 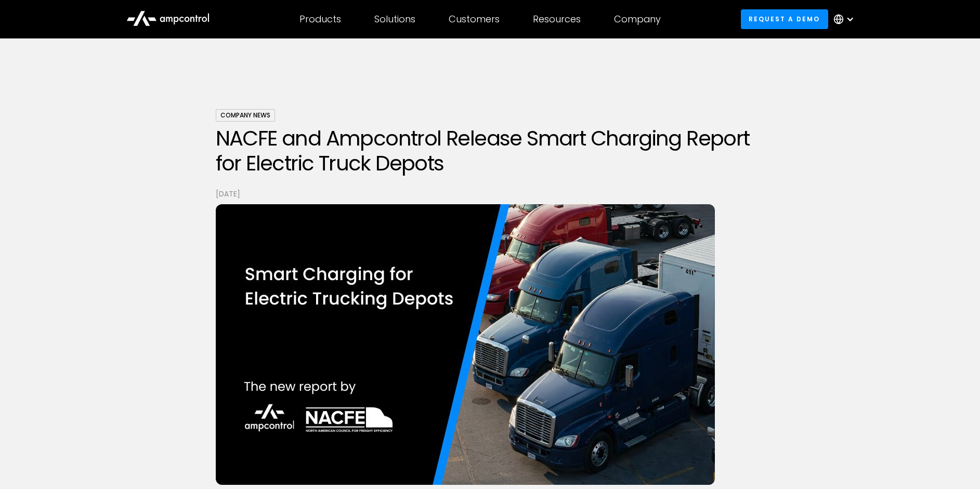 I want to click on div: Customers, so click(x=474, y=19).